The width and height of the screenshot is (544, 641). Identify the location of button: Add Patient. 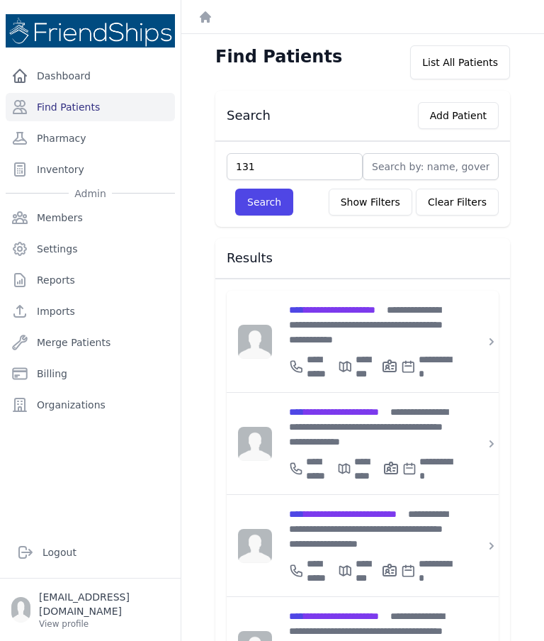
(459, 116).